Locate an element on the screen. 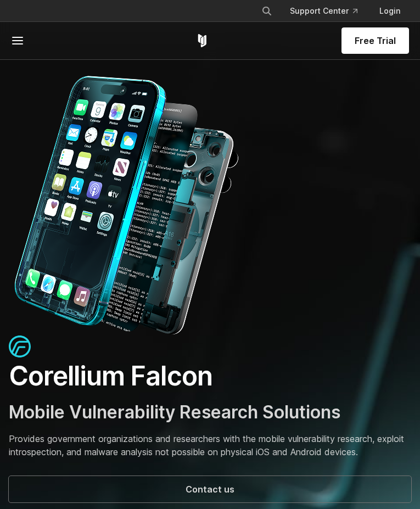 The width and height of the screenshot is (420, 509). a: Free Trial is located at coordinates (375, 41).